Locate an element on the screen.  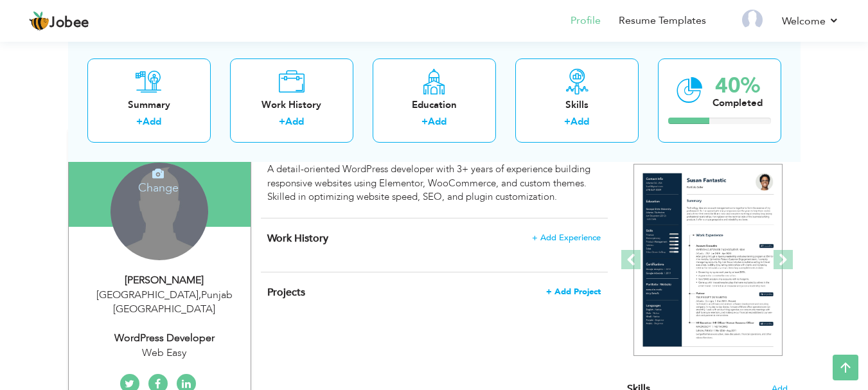
div: Work History is located at coordinates (292, 104).